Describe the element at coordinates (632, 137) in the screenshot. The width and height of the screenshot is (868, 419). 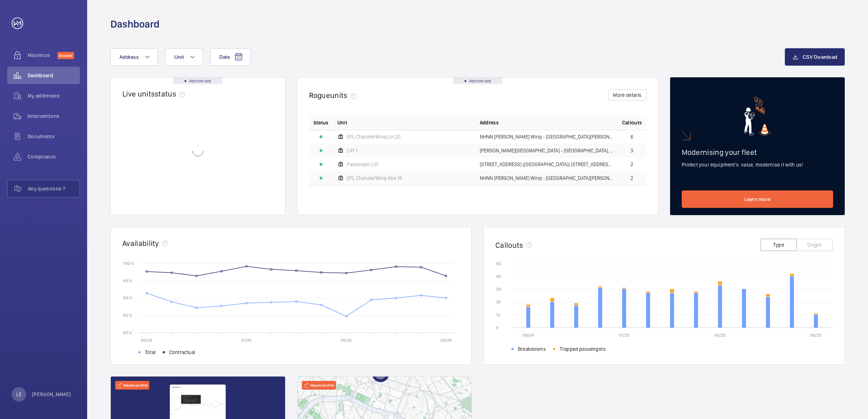
I see `span: 6` at that location.